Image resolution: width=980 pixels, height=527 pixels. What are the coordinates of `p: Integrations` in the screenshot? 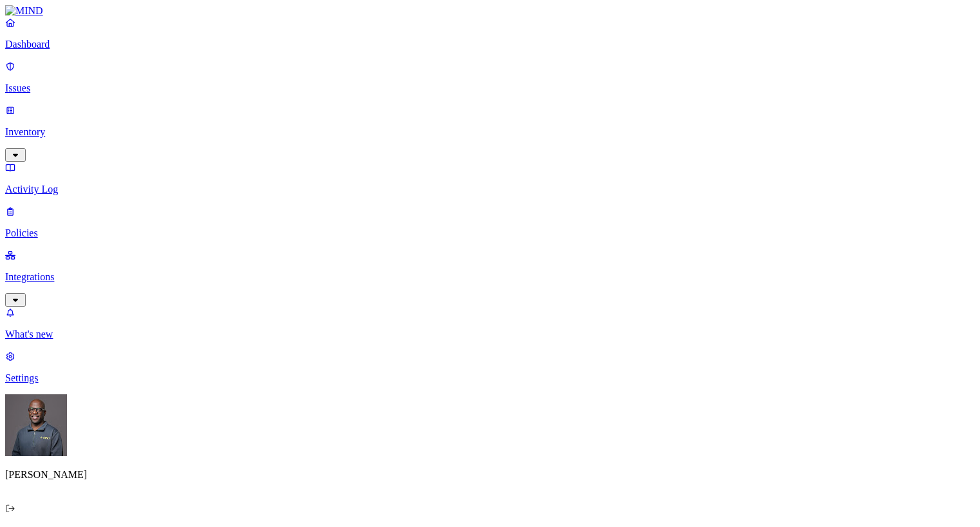 It's located at (490, 277).